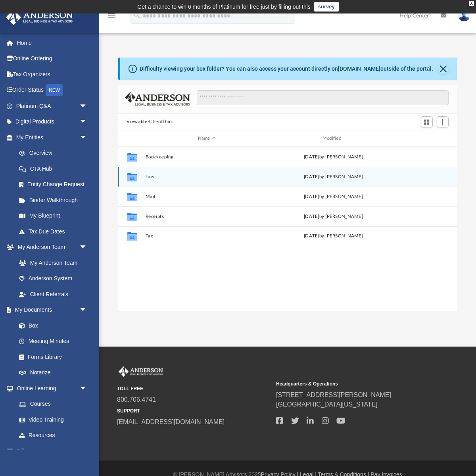 The image size is (476, 476). What do you see at coordinates (51, 357) in the screenshot?
I see `a: Forms Library` at bounding box center [51, 357].